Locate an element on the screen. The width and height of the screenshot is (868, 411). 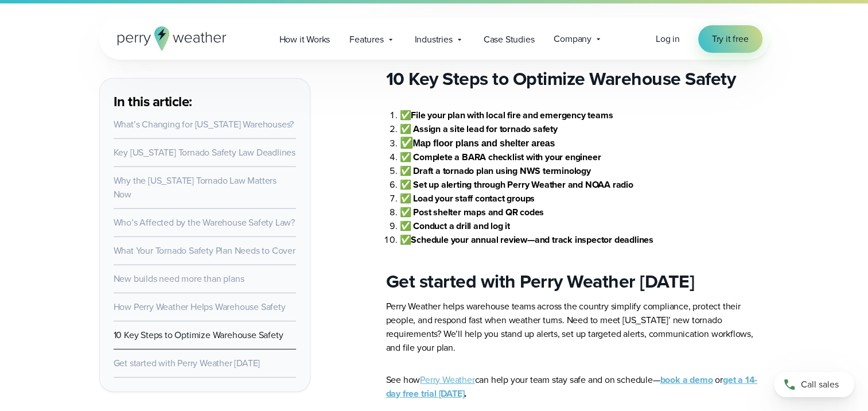
strong: book a demo is located at coordinates (686, 379).